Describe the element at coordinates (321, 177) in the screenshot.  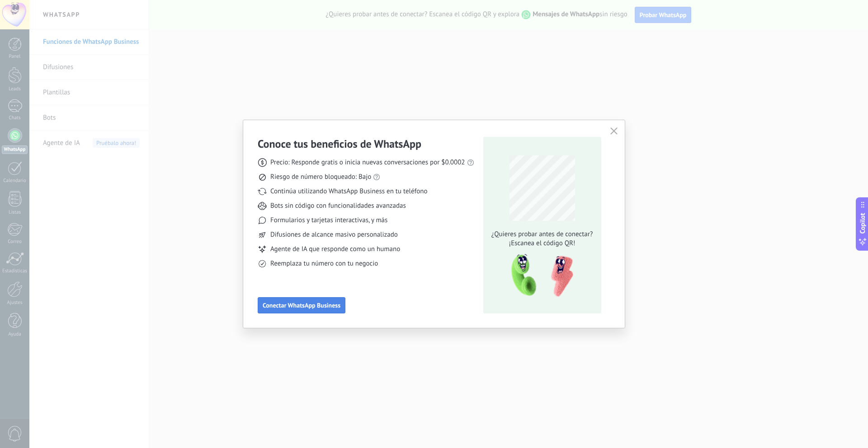
I see `span: Riesgo de número bloqueado: Bajo` at that location.